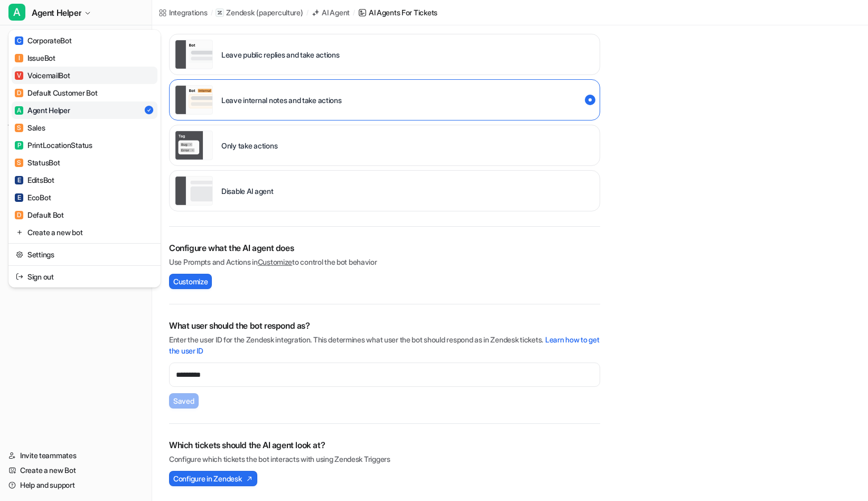 The width and height of the screenshot is (868, 501). What do you see at coordinates (56, 13) in the screenshot?
I see `span: Agent Helper` at bounding box center [56, 13].